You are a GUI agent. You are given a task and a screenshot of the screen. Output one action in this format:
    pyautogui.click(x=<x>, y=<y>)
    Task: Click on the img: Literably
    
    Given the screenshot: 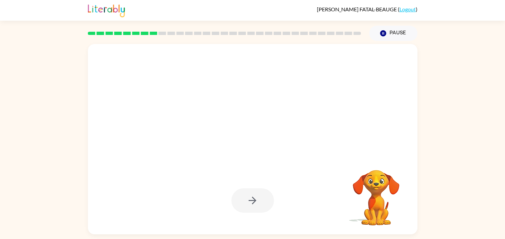 What is the action you would take?
    pyautogui.click(x=106, y=10)
    